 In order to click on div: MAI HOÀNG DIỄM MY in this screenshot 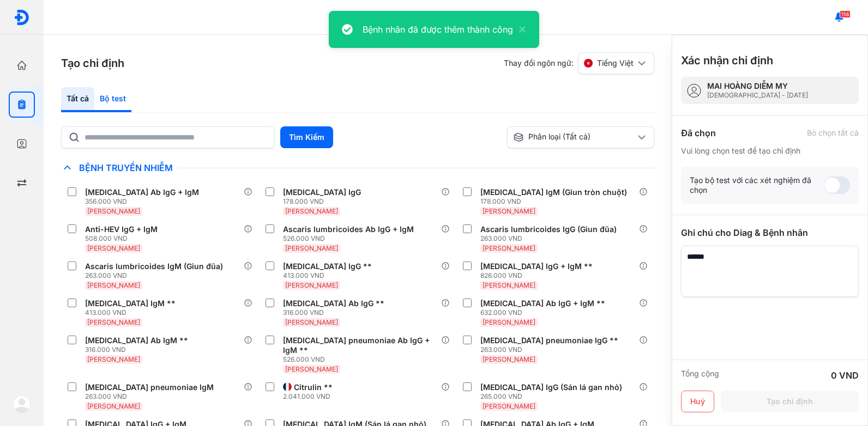, I will do `click(757, 86)`.